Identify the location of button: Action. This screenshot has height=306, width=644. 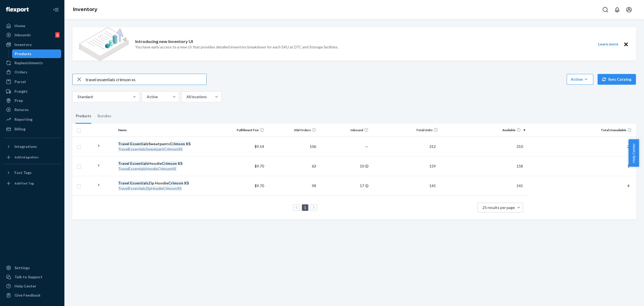
(580, 79).